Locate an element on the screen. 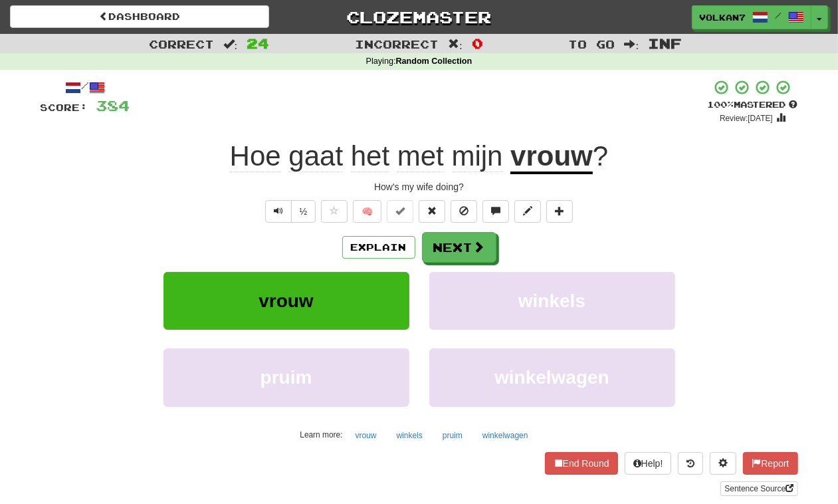  span: gaat is located at coordinates (316, 156).